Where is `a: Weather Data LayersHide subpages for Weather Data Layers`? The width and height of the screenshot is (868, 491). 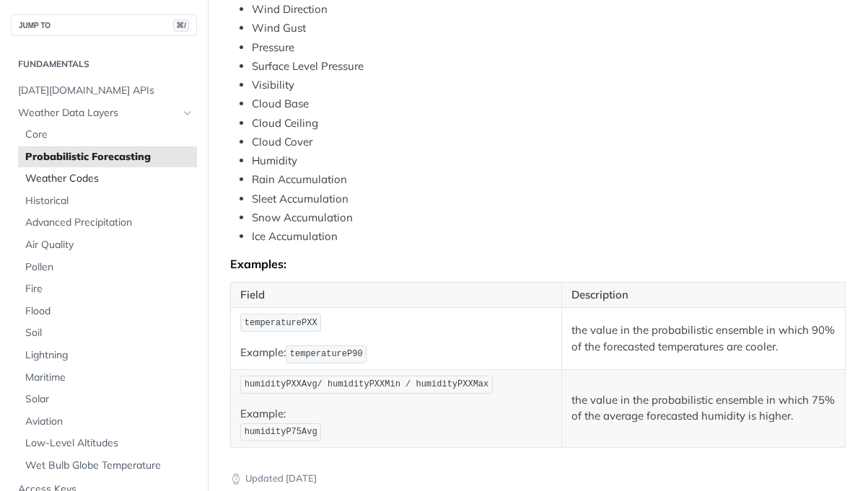
a: Weather Data LayersHide subpages for Weather Data Layers is located at coordinates (104, 113).